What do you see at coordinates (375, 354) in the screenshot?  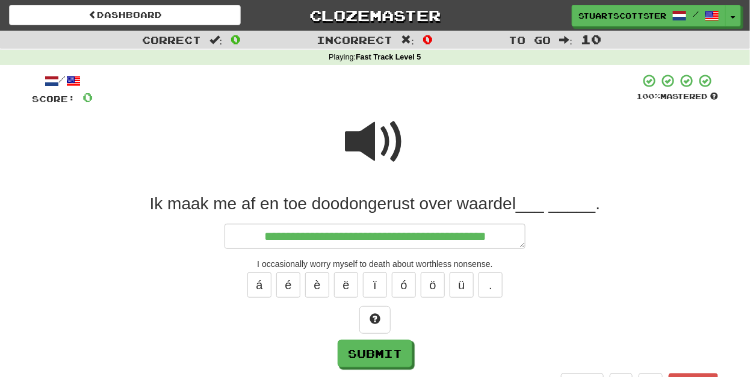 I see `button: Submit` at bounding box center [375, 354].